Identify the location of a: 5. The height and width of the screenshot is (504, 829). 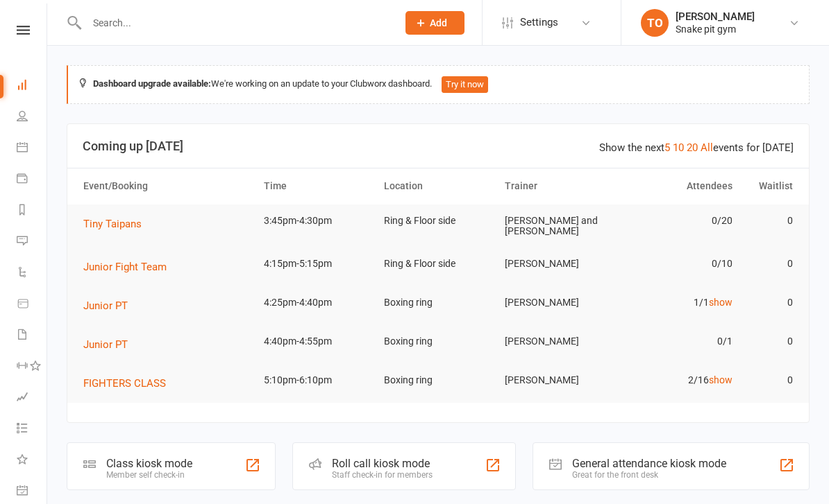
(667, 148).